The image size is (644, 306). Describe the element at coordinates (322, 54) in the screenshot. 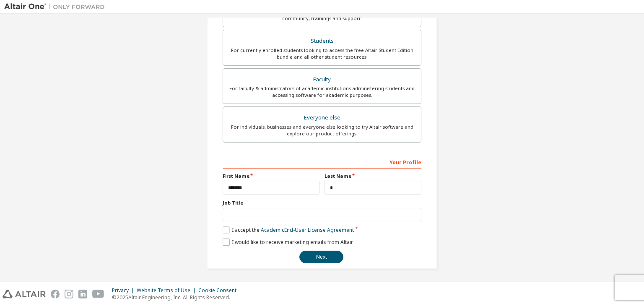

I see `div: For currently enrolled students looking to access the free Altair Student Edition bundle and all ...` at that location.